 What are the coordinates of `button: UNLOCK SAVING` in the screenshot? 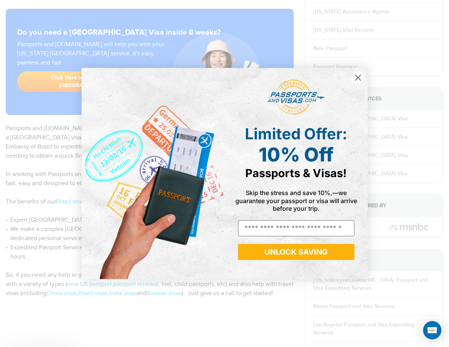 It's located at (296, 252).